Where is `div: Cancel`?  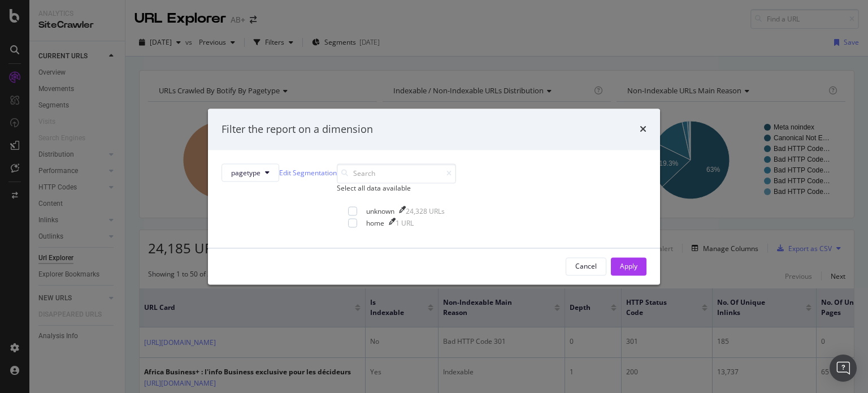 div: Cancel is located at coordinates (586, 266).